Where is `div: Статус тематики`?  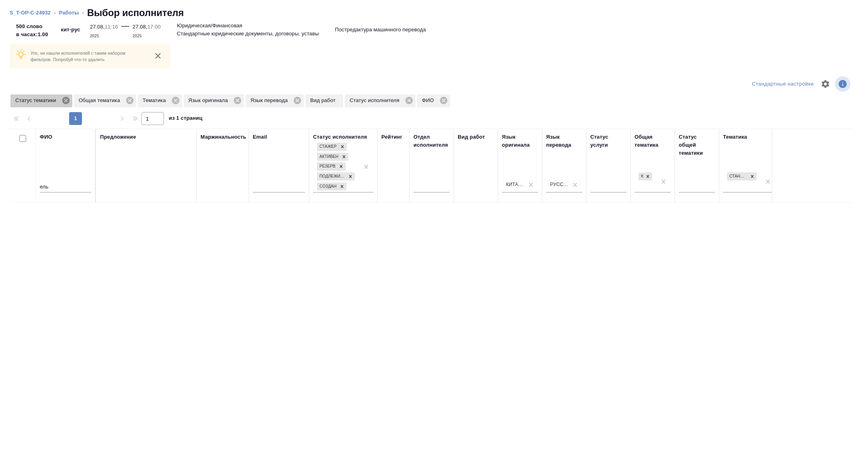
div: Статус тематики is located at coordinates (41, 101).